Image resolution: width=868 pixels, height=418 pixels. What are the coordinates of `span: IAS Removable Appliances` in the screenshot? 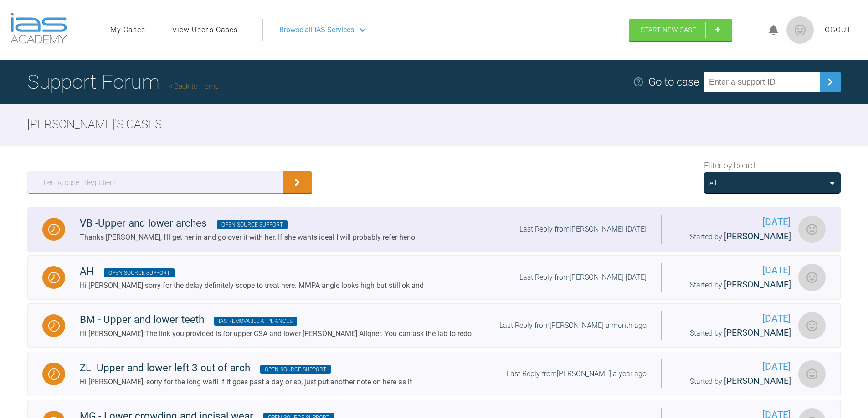 It's located at (255, 321).